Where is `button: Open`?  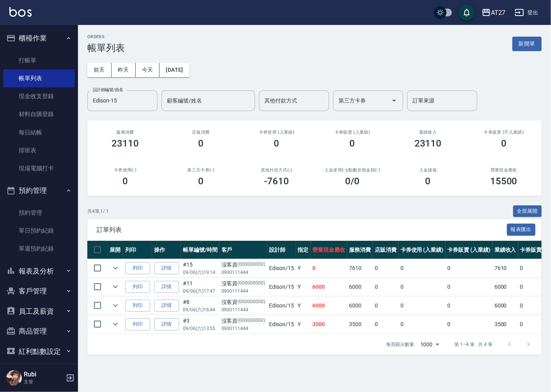
button: Open is located at coordinates (395, 101).